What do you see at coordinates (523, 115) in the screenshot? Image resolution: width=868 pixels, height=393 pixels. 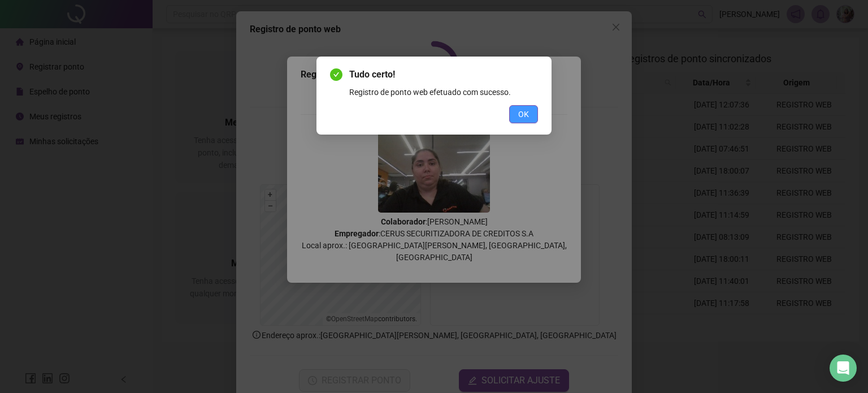 I see `button: OK` at bounding box center [523, 115].